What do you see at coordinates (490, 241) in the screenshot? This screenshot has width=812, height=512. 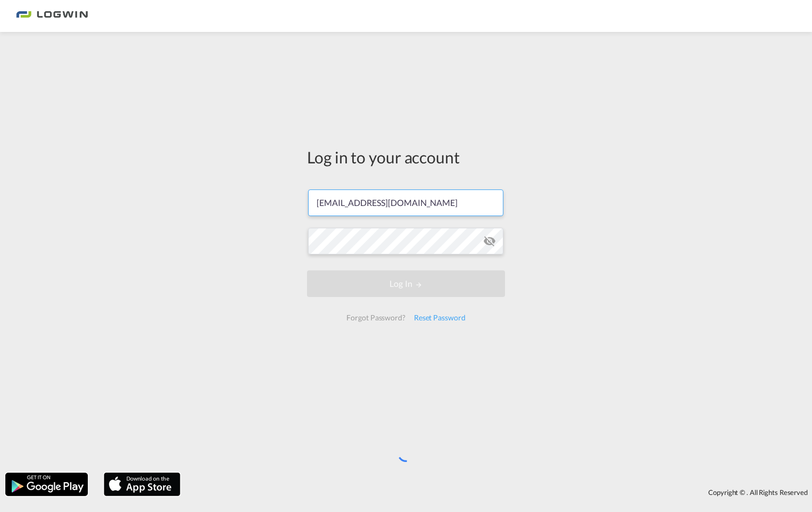 I see `md-icon: icon-eye-off` at bounding box center [490, 241].